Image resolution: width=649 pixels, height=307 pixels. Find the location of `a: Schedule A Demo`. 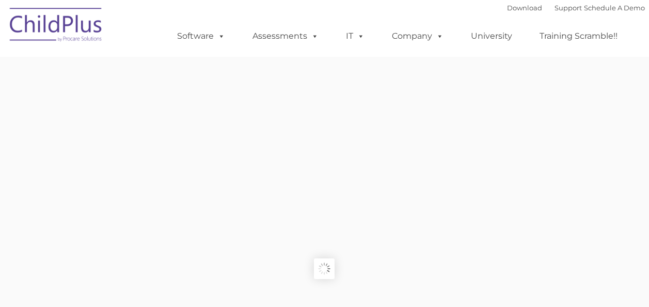

a: Schedule A Demo is located at coordinates (614, 8).